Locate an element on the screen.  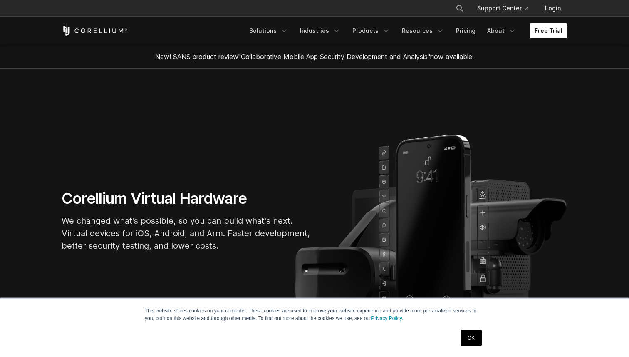
a: Free Trial is located at coordinates (548, 31).